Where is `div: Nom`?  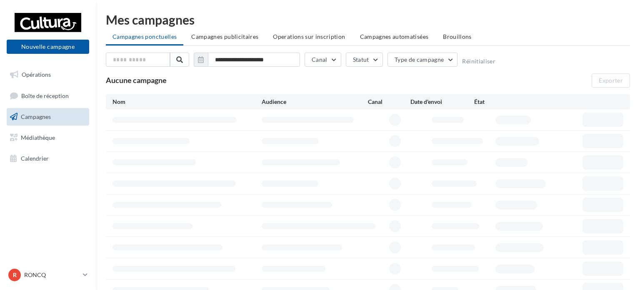 div: Nom is located at coordinates (187, 102).